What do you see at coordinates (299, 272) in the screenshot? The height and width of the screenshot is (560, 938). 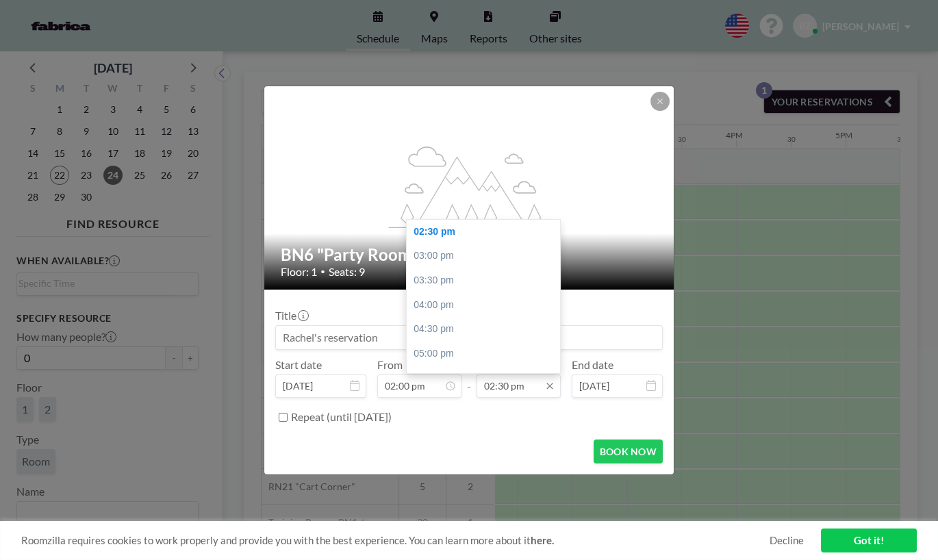 I see `span: Floor: 1` at bounding box center [299, 272].